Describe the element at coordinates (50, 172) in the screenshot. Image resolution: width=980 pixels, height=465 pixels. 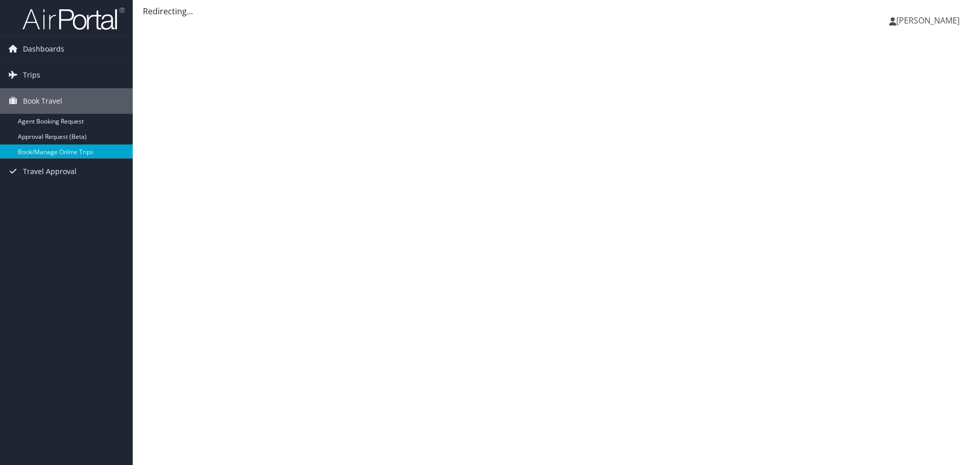
I see `span: Travel Approval` at that location.